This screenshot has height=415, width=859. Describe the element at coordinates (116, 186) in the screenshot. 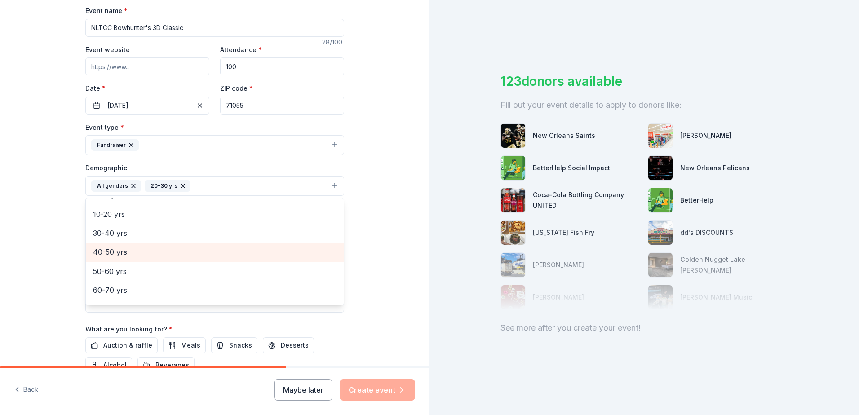

I see `div: All genders` at that location.